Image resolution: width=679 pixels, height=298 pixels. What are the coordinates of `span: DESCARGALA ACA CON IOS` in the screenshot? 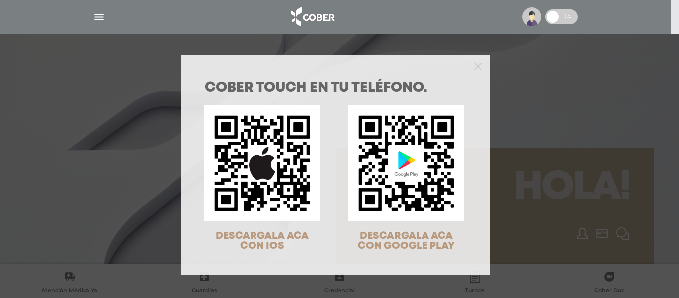 It's located at (262, 241).